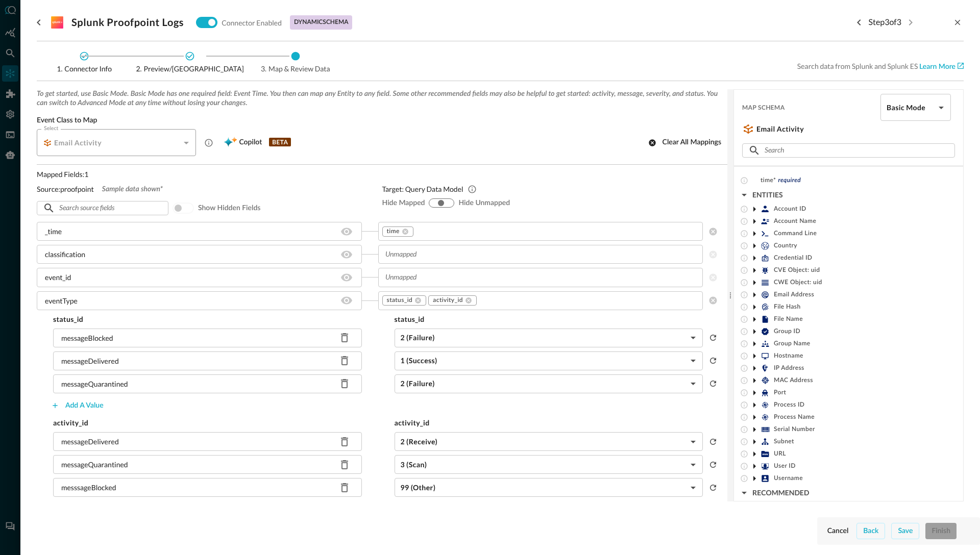  Describe the element at coordinates (295, 69) in the screenshot. I see `span: Map & Review Data` at that location.